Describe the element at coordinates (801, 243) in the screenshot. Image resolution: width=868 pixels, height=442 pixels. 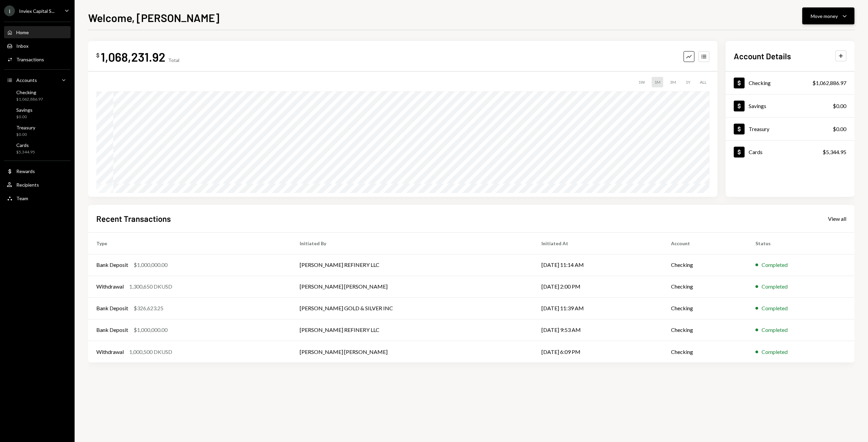
I see `th: Status` at that location.